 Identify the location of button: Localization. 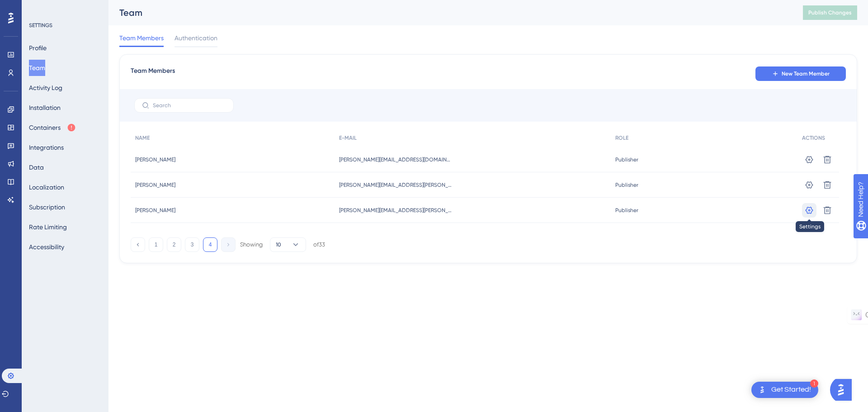
(47, 187).